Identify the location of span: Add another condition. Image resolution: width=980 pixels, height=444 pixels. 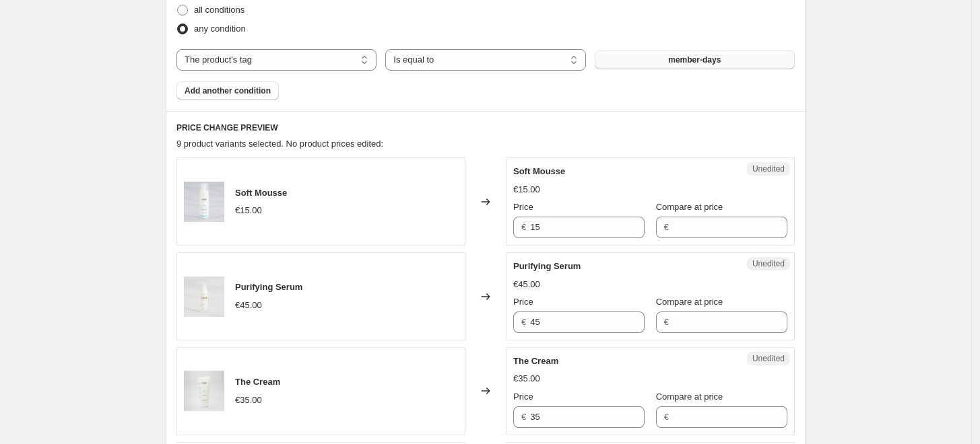
(228, 91).